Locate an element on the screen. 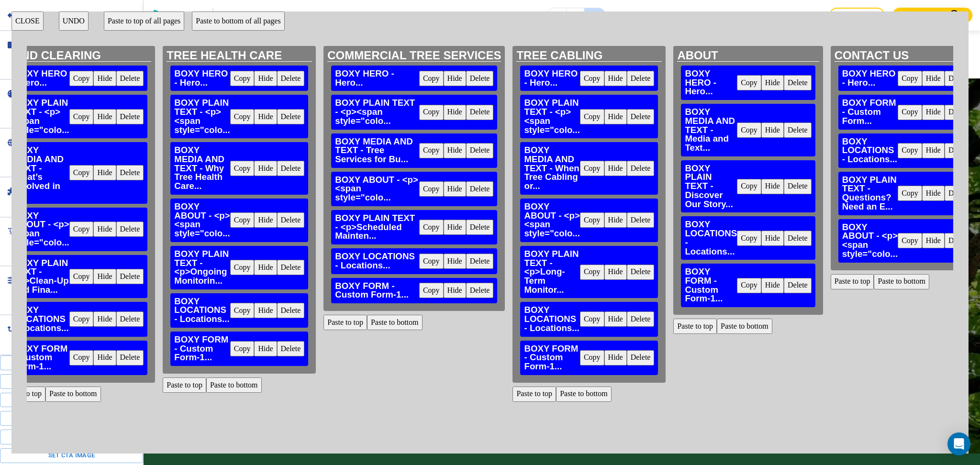 The image size is (980, 465). h3: BOXY PLAIN TEXT - Questions? Need an E... is located at coordinates (870, 193).